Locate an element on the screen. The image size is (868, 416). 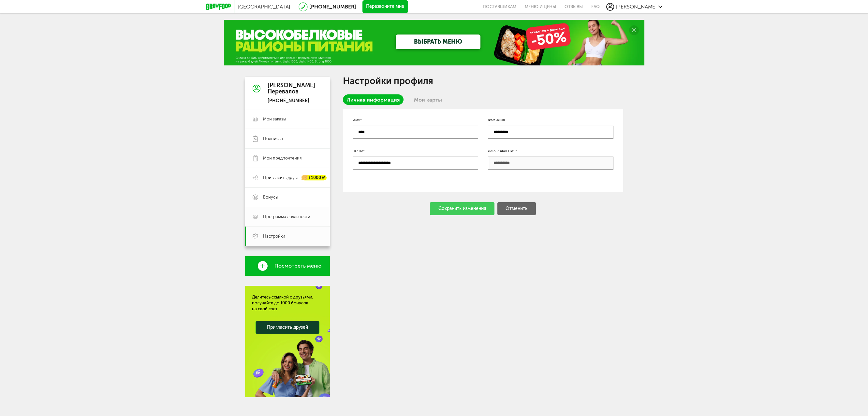
a: Мои карты is located at coordinates (428, 100).